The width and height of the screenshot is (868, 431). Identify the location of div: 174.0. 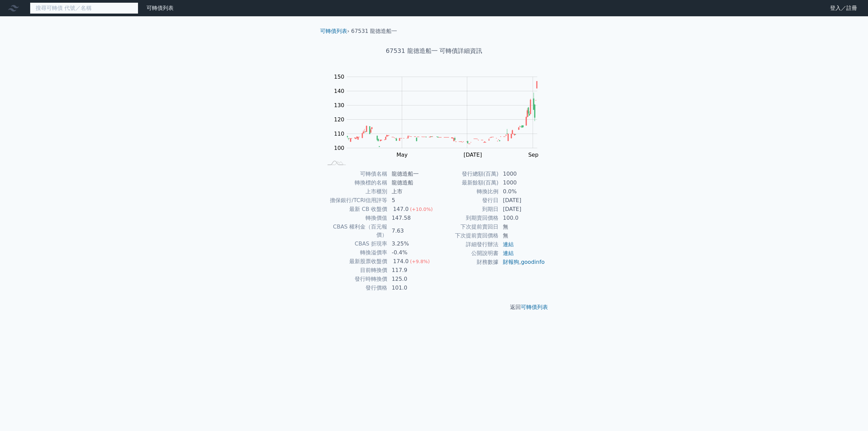
(400, 261).